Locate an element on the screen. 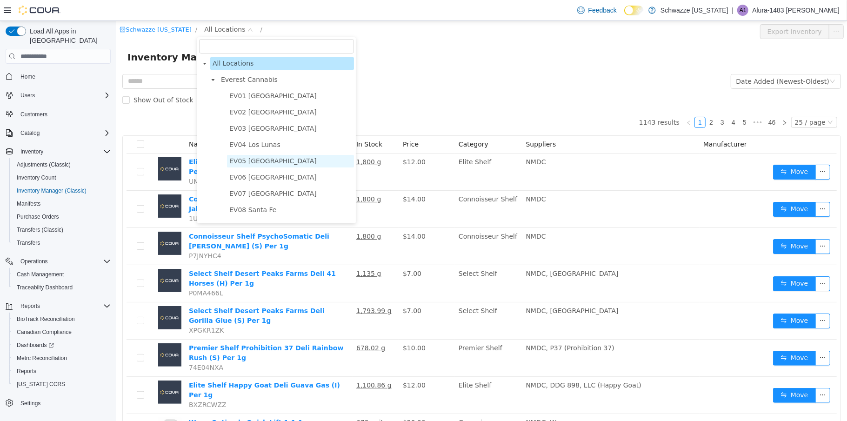 This screenshot has height=421, width=847. a: Manifests is located at coordinates (28, 204).